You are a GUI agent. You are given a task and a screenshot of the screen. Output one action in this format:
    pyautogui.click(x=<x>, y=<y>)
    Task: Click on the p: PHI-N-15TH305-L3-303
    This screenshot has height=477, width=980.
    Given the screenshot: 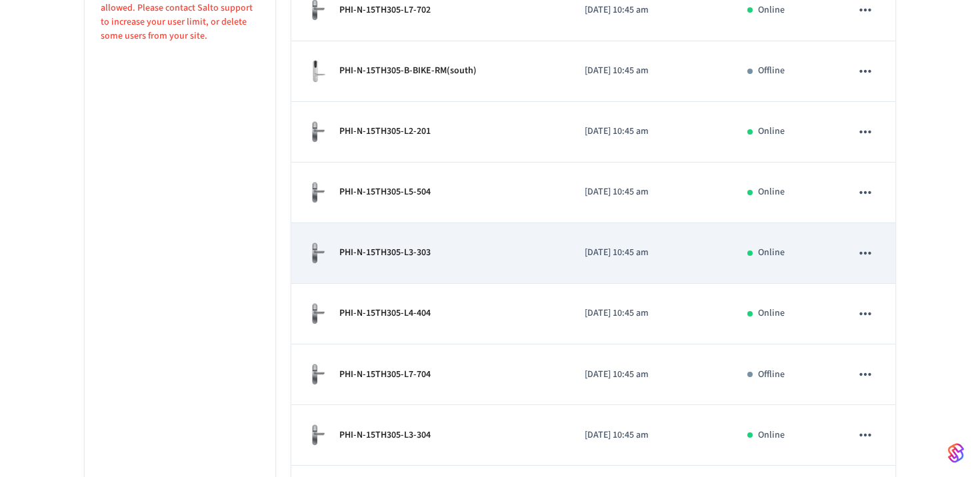 What is the action you would take?
    pyautogui.click(x=385, y=252)
    